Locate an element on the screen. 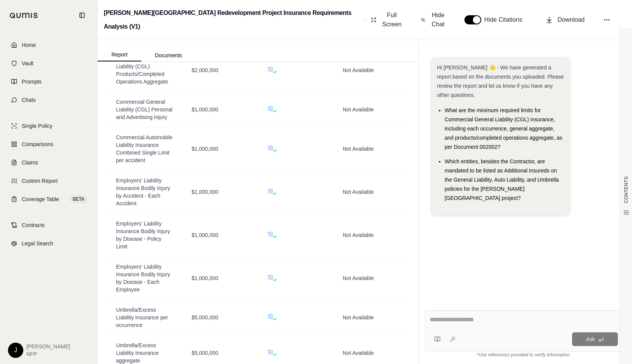 The height and width of the screenshot is (364, 632). span: Commercial Automobile Liability Insurance Combined Single Limit per accident is located at coordinates (144, 149).